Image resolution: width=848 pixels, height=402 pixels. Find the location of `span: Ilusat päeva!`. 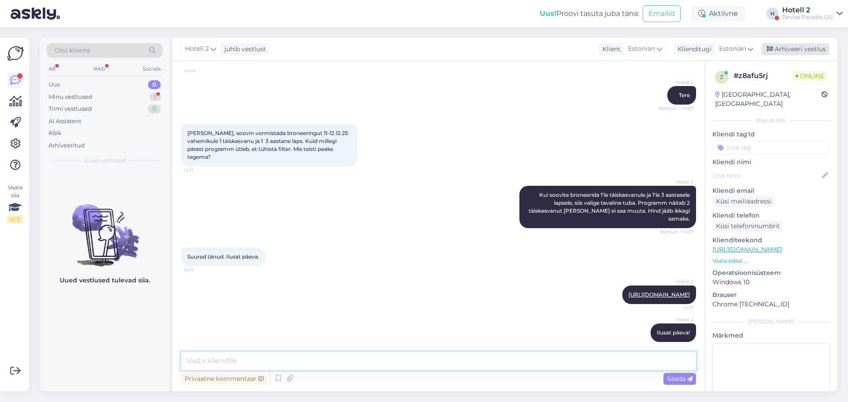

span: Ilusat päeva! is located at coordinates (673, 333).